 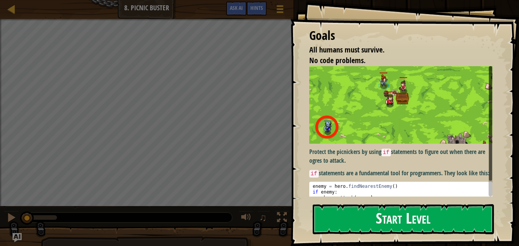 I want to click on p: Protect the picnickers by using statements to figure out when there are ogres to attack., so click(x=401, y=156).